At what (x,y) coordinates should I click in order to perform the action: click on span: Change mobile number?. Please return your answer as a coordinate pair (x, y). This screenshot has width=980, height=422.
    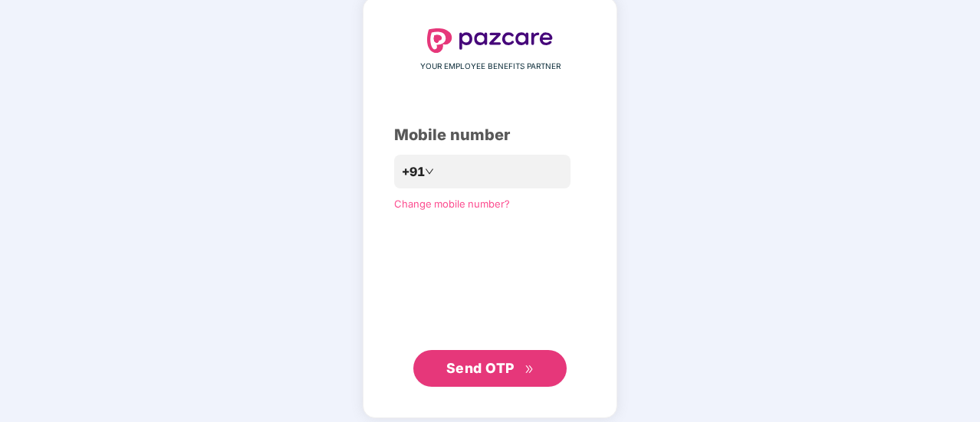
    Looking at the image, I should click on (451, 204).